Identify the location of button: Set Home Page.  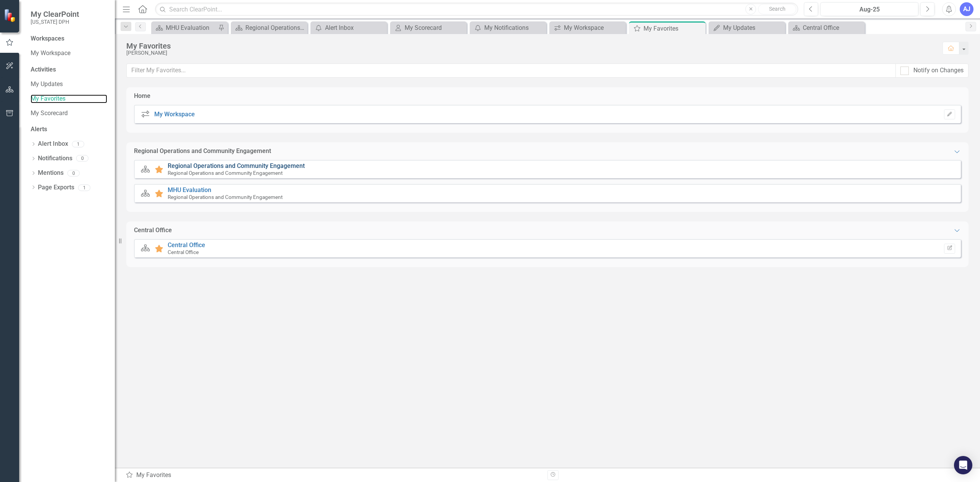
(949, 115).